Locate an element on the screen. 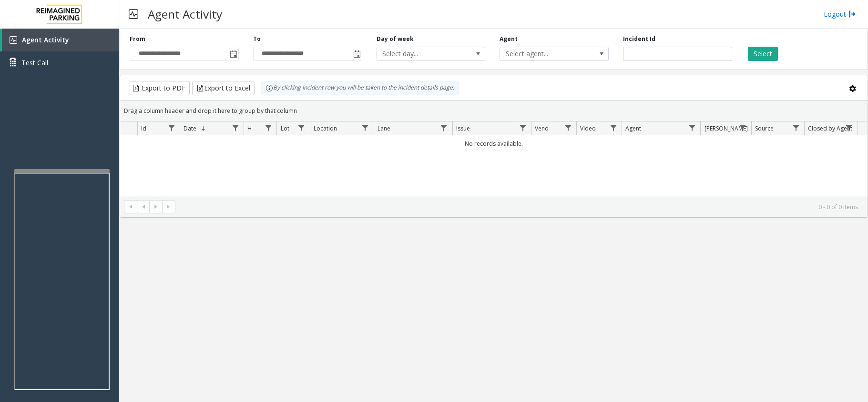 Image resolution: width=868 pixels, height=402 pixels. a: Logout is located at coordinates (839, 14).